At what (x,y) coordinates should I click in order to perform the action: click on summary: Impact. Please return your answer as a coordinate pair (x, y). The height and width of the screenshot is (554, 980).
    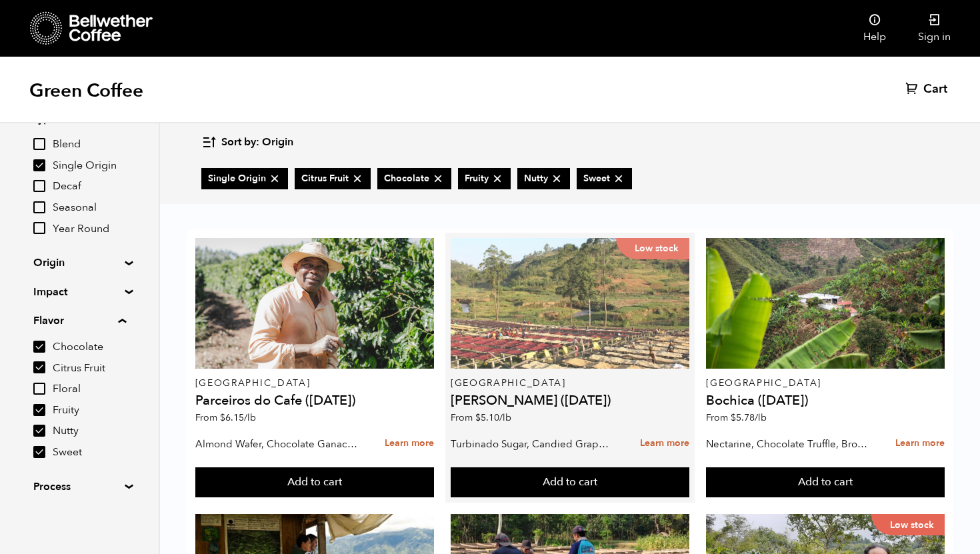
    Looking at the image, I should click on (79, 292).